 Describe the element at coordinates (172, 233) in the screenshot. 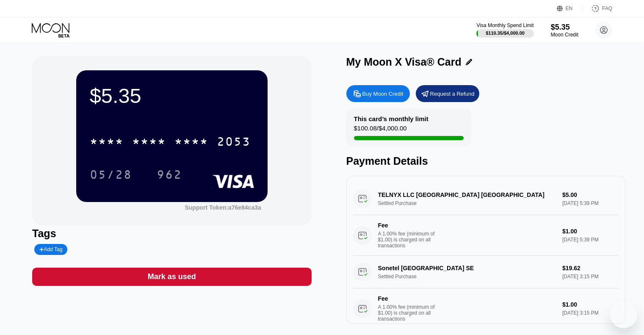

I see `div: Tags` at that location.